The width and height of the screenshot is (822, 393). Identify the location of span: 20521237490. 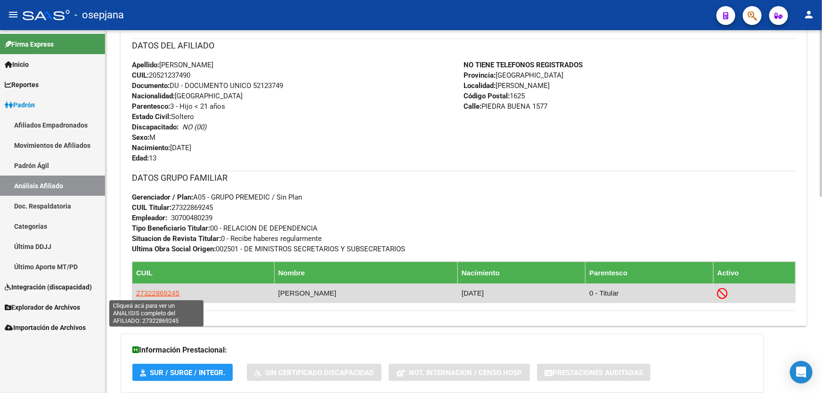
(161, 75).